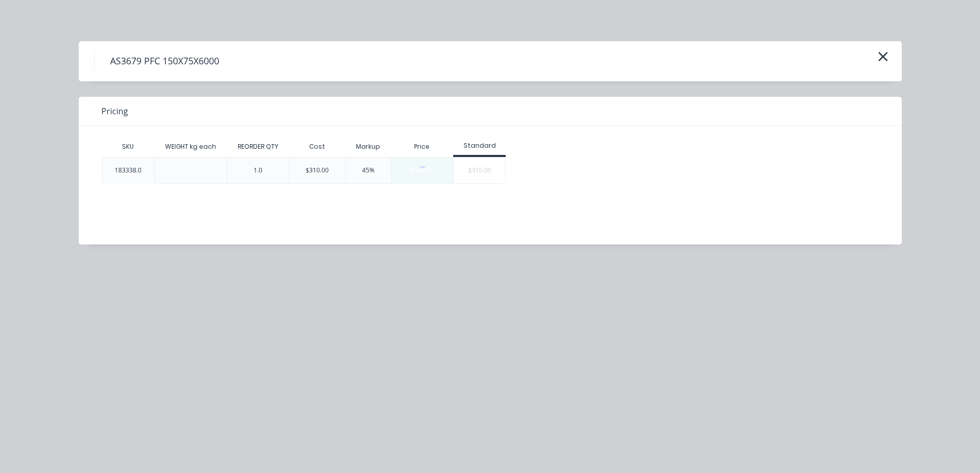 The width and height of the screenshot is (980, 473). What do you see at coordinates (368, 170) in the screenshot?
I see `div: 45%` at bounding box center [368, 170].